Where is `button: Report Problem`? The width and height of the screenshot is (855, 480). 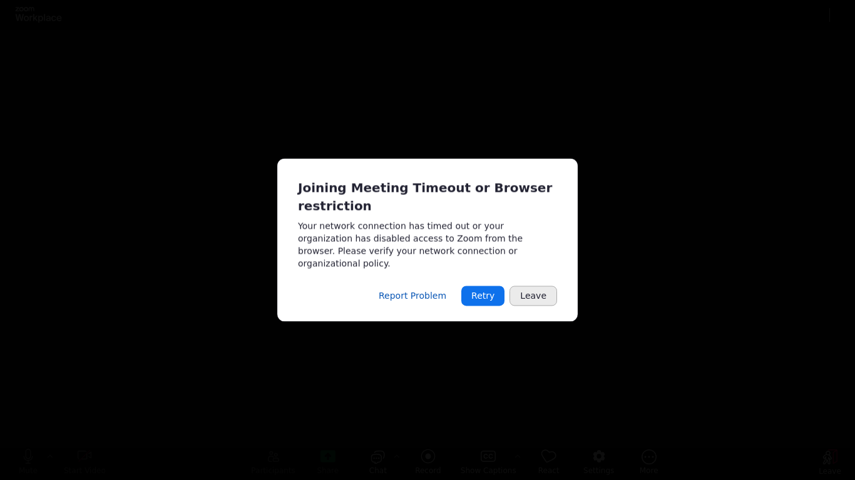
button: Report Problem is located at coordinates (412, 297).